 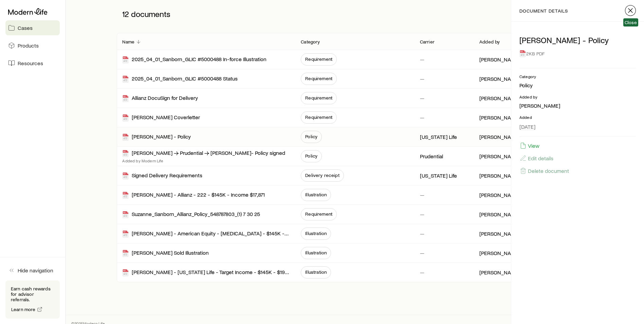 I want to click on p: Prudential, so click(x=431, y=156).